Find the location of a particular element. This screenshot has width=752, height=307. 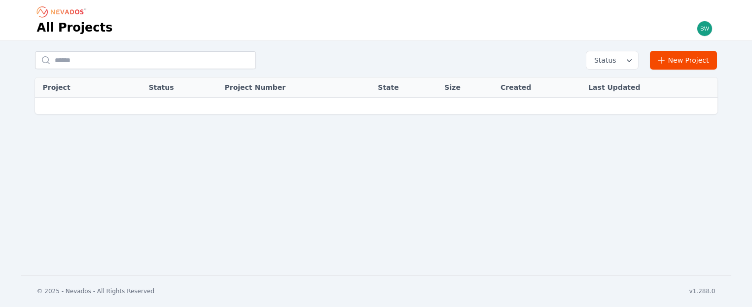

th: Size is located at coordinates (468, 87).